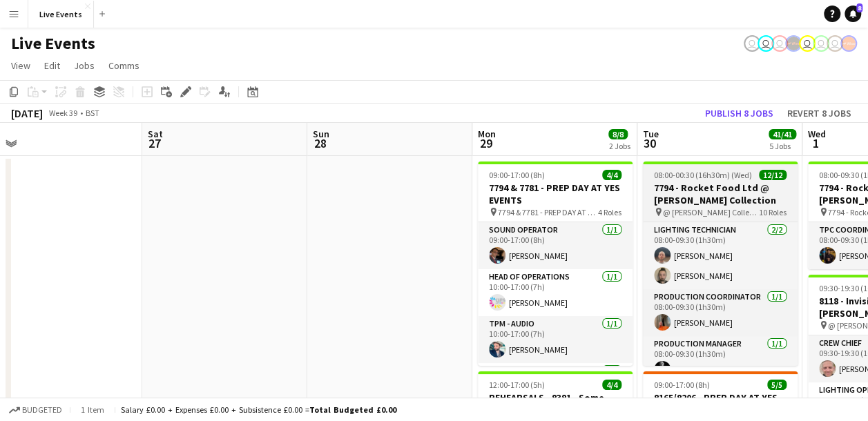  Describe the element at coordinates (52, 66) in the screenshot. I see `span: Edit` at that location.